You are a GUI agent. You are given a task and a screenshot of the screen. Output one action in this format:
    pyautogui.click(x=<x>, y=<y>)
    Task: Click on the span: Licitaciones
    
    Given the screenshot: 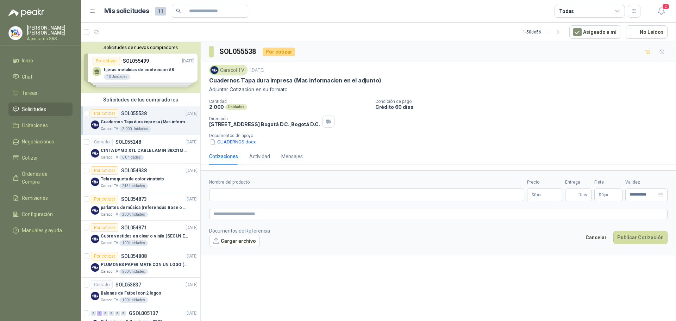 What is the action you would take?
    pyautogui.click(x=35, y=125)
    